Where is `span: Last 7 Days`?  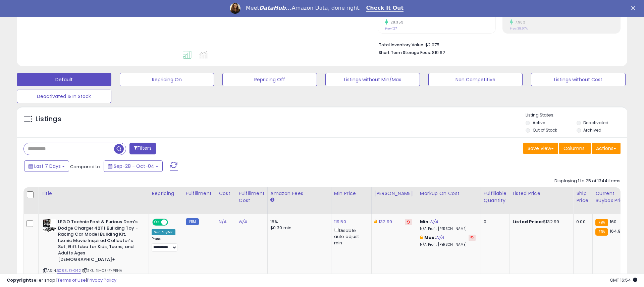
span: Last 7 Days is located at coordinates (47, 166).